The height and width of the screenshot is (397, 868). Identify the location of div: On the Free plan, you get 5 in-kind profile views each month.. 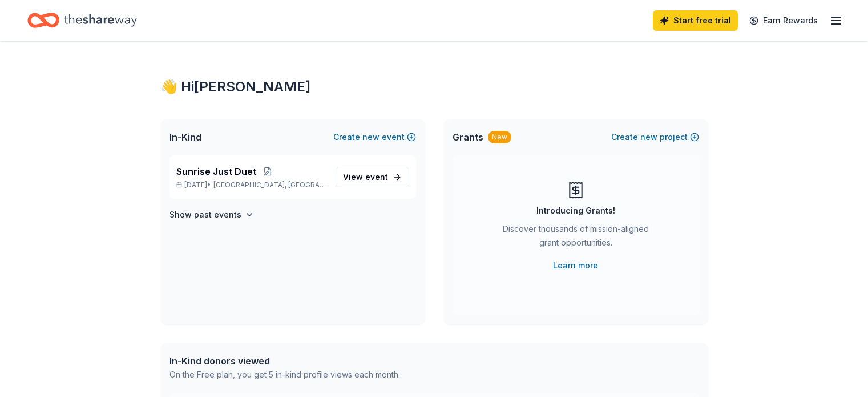
(285, 375).